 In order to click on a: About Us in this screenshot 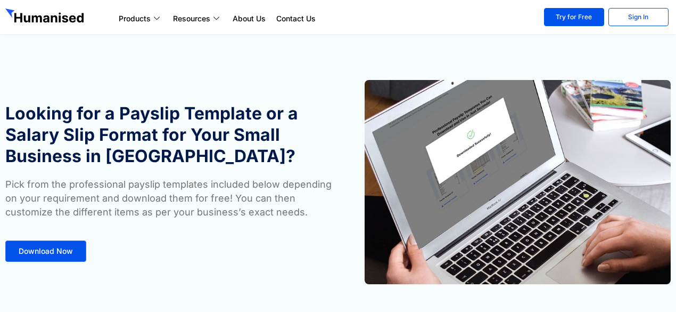, I will do `click(249, 19)`.